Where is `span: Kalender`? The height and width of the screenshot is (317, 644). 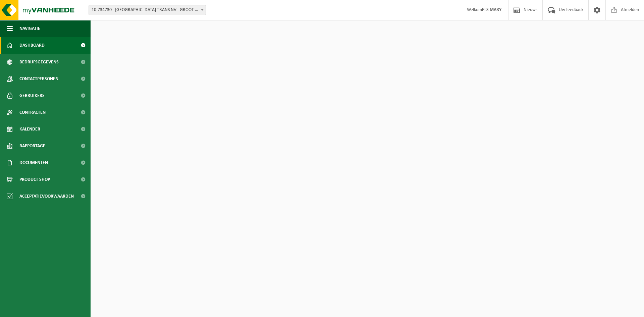 span: Kalender is located at coordinates (30, 129).